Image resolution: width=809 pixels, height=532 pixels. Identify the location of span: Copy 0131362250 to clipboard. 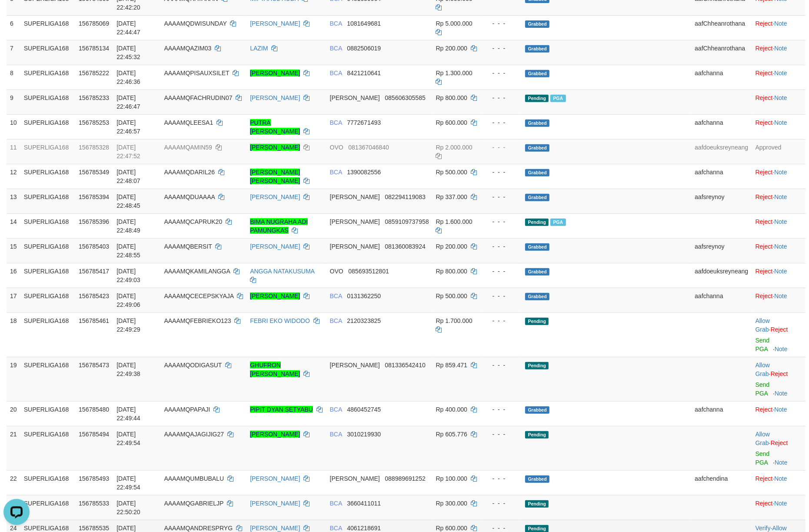
(364, 296).